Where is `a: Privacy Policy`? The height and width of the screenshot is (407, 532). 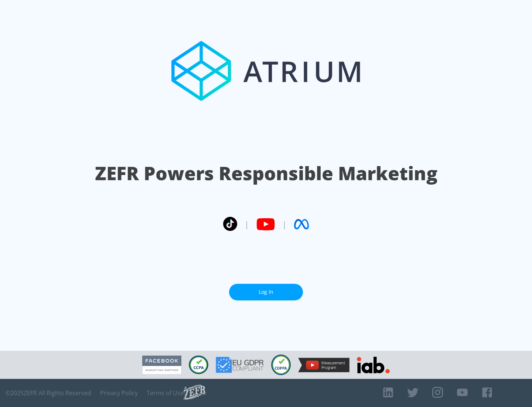 a: Privacy Policy is located at coordinates (119, 393).